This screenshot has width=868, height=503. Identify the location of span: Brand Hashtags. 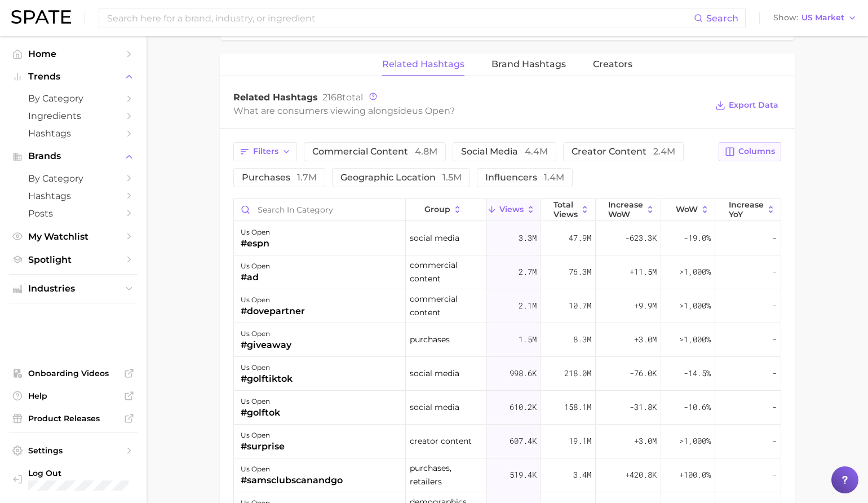
(529, 65).